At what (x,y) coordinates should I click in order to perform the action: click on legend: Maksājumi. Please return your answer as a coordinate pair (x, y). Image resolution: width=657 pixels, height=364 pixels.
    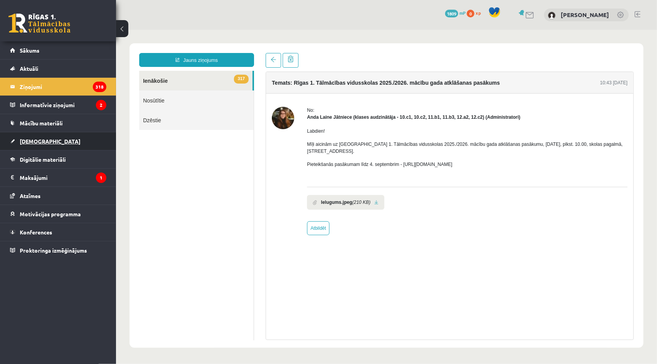
    Looking at the image, I should click on (63, 178).